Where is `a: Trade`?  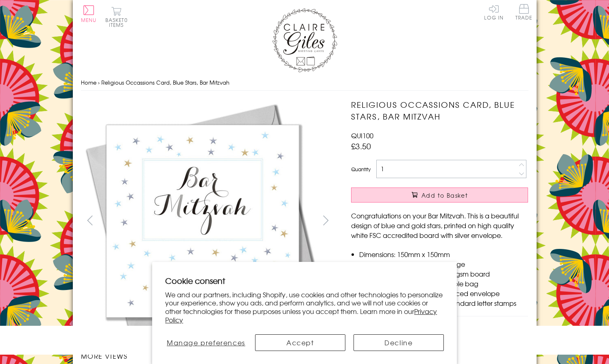 a: Trade is located at coordinates (524, 13).